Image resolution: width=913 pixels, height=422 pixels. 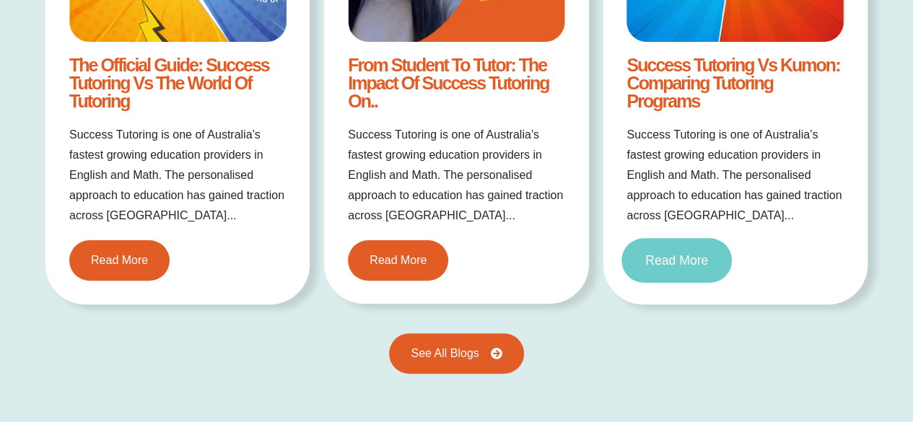 I want to click on a: Success Tutoring vs Kumon: Comparing Tutoring Programs, so click(x=733, y=83).